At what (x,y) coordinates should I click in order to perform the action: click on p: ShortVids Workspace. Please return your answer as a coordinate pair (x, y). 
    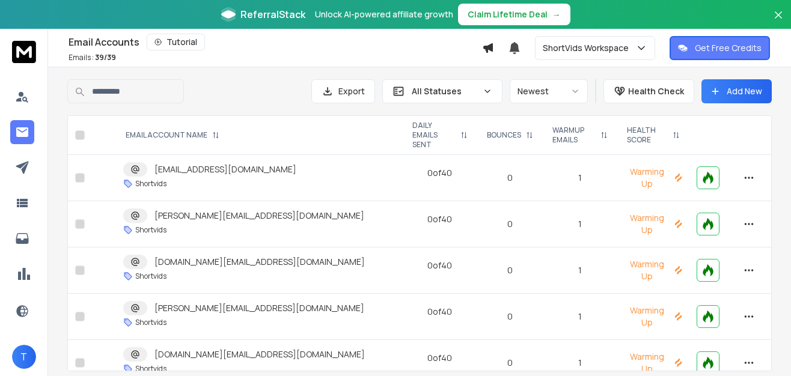
    Looking at the image, I should click on (588, 48).